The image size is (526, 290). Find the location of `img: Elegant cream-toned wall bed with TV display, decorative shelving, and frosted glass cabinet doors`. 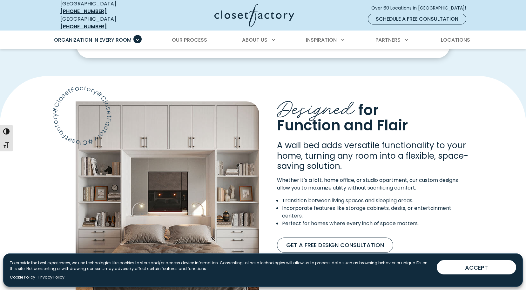

img: Elegant cream-toned wall bed with TV display, decorative shelving, and frosted glass cabinet doors is located at coordinates (109, 27).